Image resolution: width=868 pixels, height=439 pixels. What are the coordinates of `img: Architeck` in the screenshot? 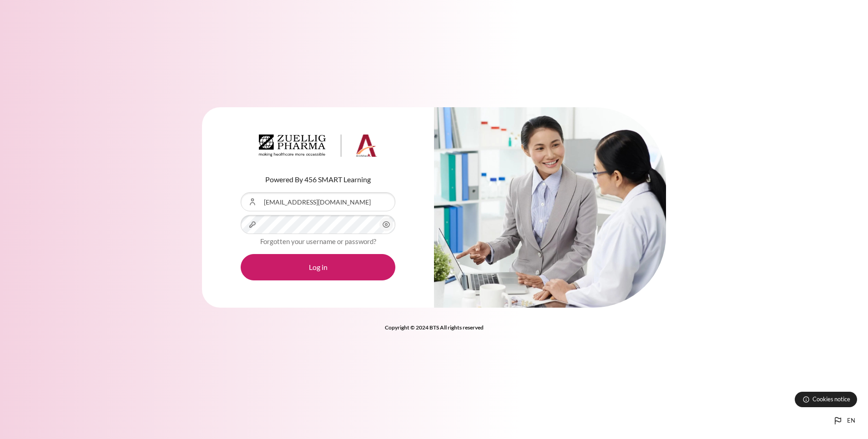 It's located at (318, 146).